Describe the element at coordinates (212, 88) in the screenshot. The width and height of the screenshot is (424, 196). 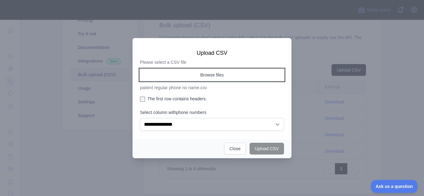
I see `p: patient regular phone no name.csv` at that location.